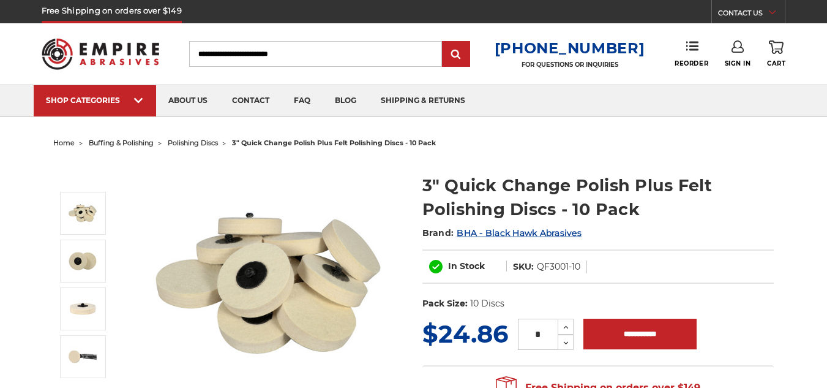 Image resolution: width=827 pixels, height=388 pixels. I want to click on span: 3" quick change polish plus felt polishing discs - 10 pack, so click(334, 143).